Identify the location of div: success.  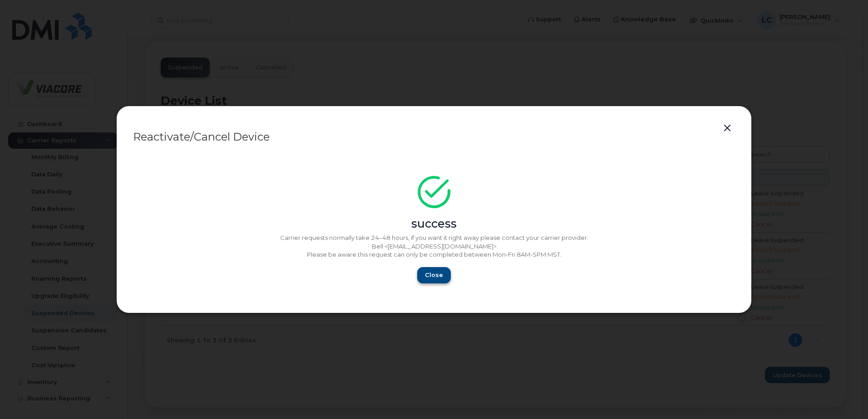
(434, 224).